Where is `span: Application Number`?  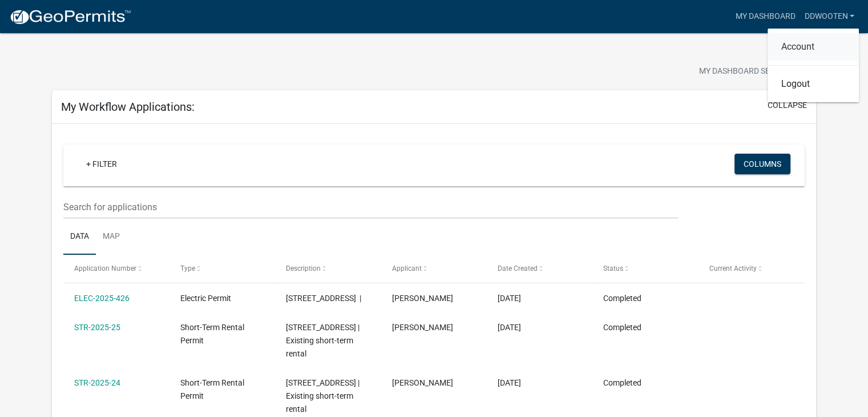 span: Application Number is located at coordinates (105, 268).